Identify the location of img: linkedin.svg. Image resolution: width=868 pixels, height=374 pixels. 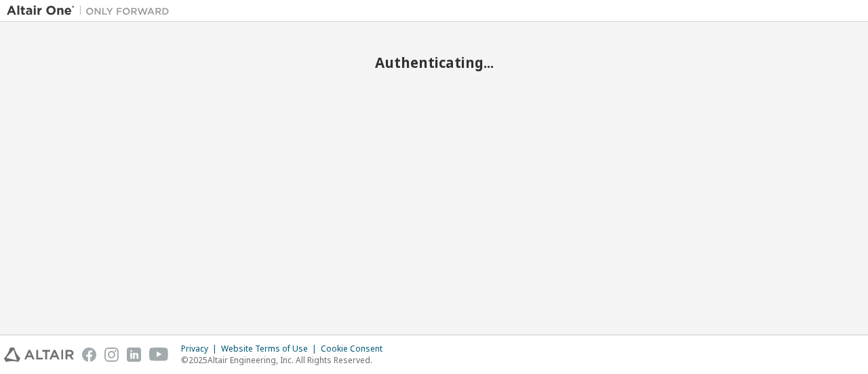
(134, 354).